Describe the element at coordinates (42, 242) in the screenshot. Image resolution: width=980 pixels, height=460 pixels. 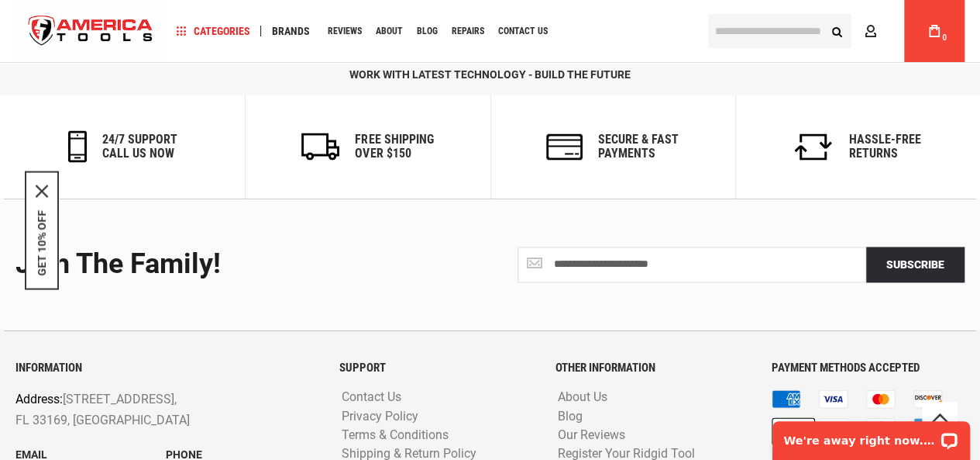
I see `button: GET 10% OFF` at that location.